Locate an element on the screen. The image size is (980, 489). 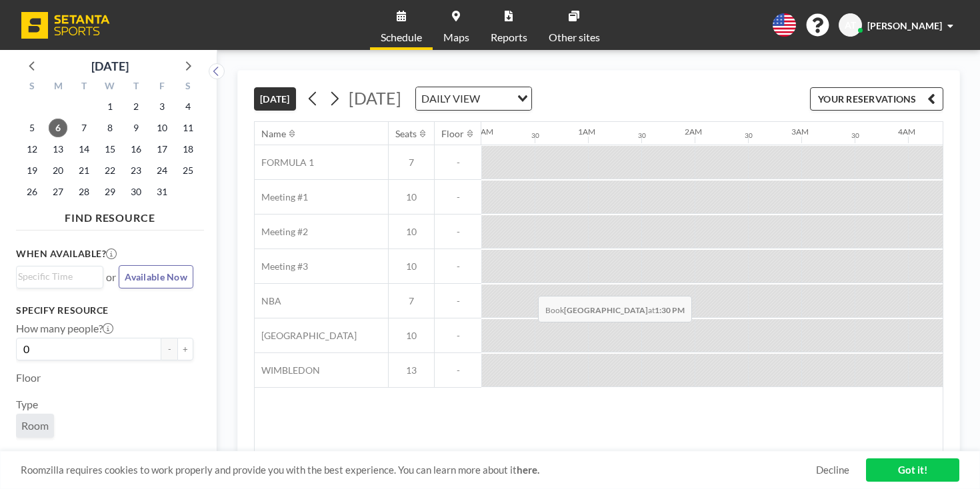
span: Friday, October 17, 2025 is located at coordinates (162, 149).